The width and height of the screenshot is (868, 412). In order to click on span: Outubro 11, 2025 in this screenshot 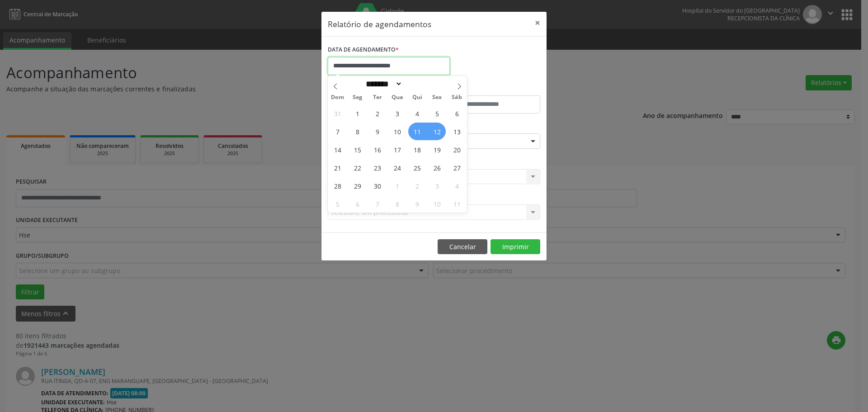, I will do `click(457, 203)`.